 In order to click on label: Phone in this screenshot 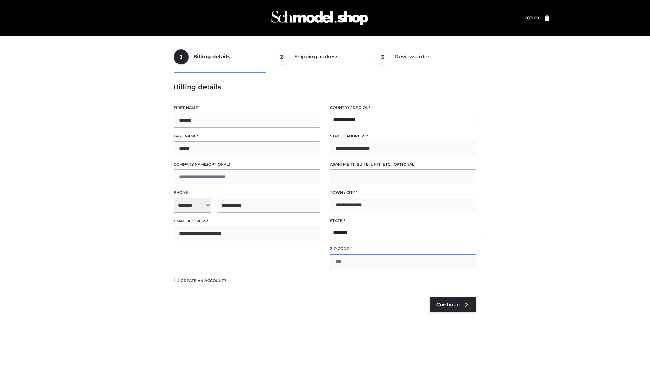, I will do `click(247, 192)`.